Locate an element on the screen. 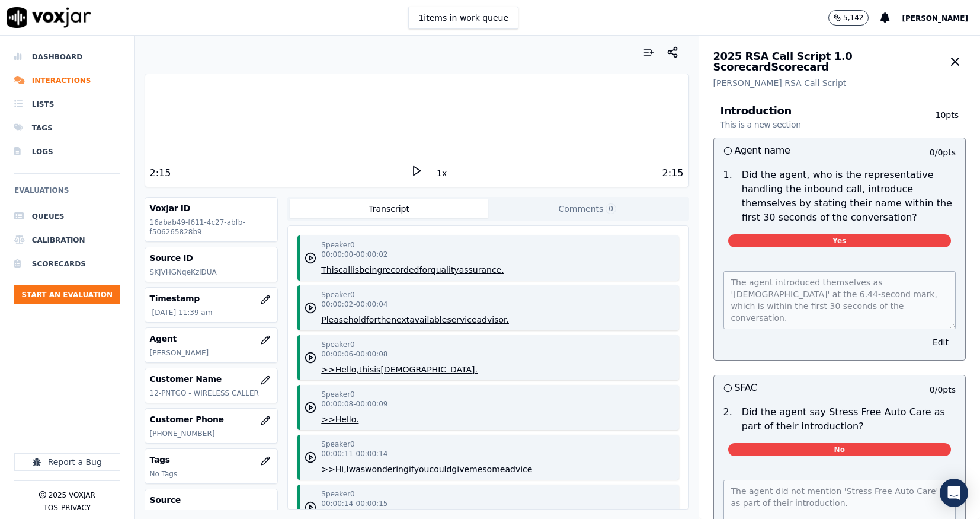 The width and height of the screenshot is (980, 519). h3: Agent is located at coordinates (211, 339).